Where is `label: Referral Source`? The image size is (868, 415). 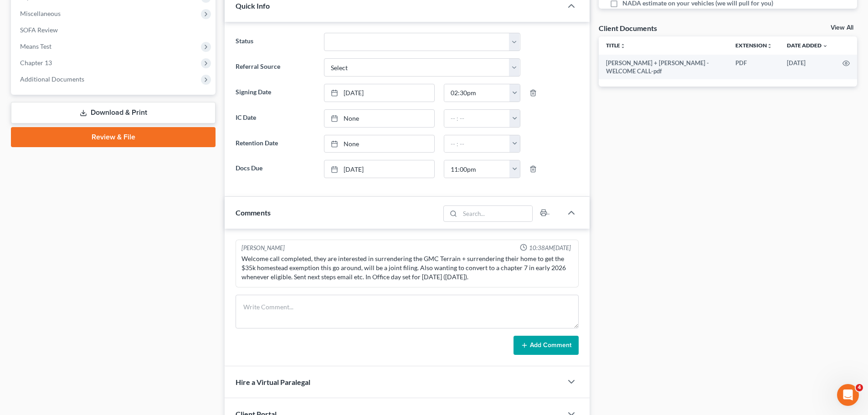 label: Referral Source is located at coordinates (275, 67).